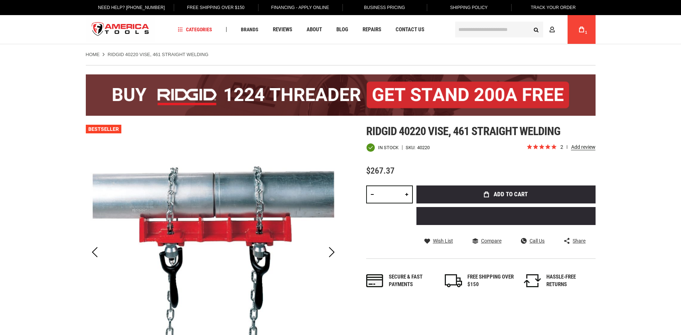 The image size is (681, 335). I want to click on a: Brands, so click(250, 29).